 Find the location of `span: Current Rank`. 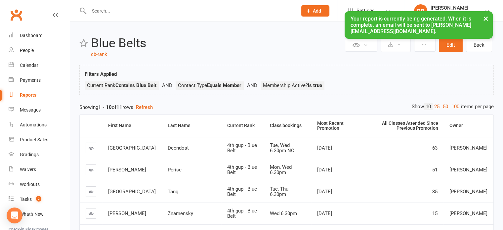

span: Current Rank is located at coordinates (122, 85).